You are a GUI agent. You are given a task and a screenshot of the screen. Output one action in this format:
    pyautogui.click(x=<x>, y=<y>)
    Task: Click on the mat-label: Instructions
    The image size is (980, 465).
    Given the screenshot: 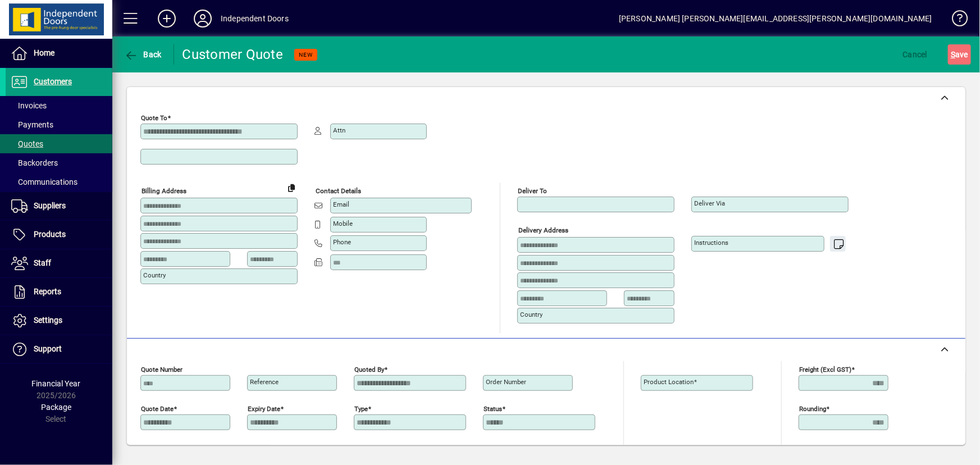 What is the action you would take?
    pyautogui.click(x=711, y=242)
    